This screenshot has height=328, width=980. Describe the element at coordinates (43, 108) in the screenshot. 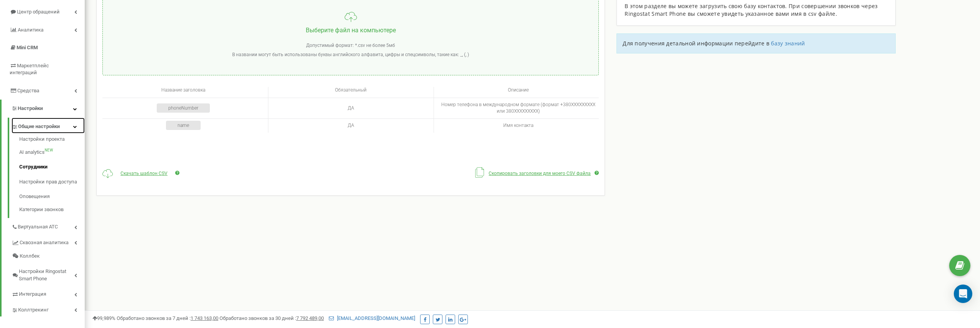

I see `a: Настройки` at that location.